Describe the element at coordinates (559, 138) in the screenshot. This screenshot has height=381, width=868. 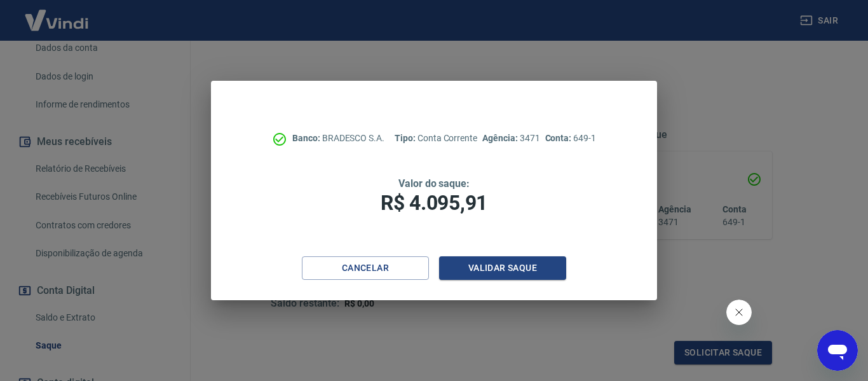
I see `span: Conta:` at that location.